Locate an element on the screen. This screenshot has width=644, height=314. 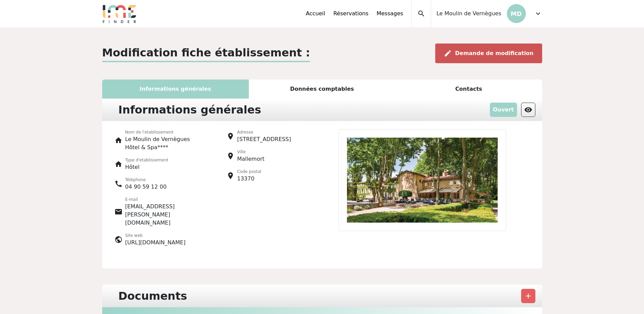
p: Code postal is located at coordinates (249, 172).